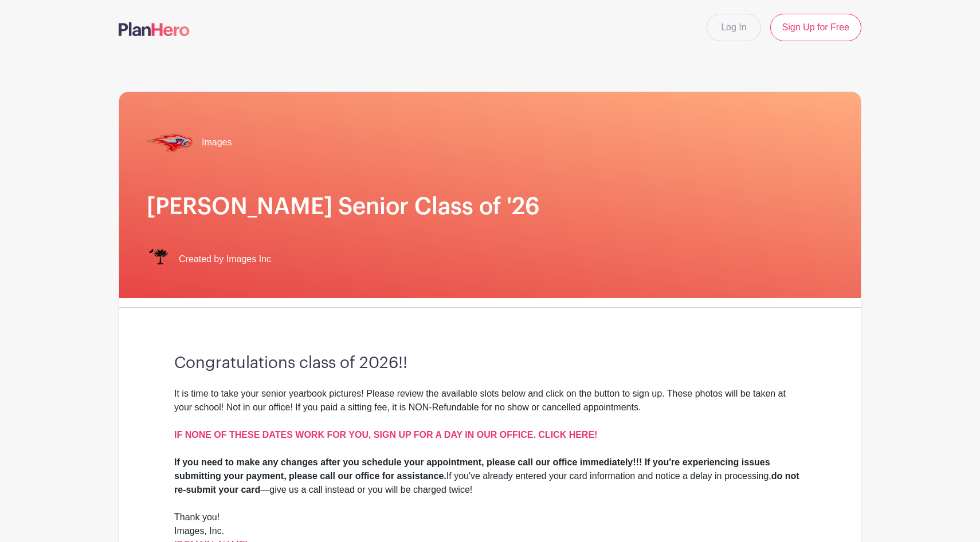 This screenshot has width=980, height=542. Describe the element at coordinates (486, 483) in the screenshot. I see `strong: do not re-submit your card` at that location.